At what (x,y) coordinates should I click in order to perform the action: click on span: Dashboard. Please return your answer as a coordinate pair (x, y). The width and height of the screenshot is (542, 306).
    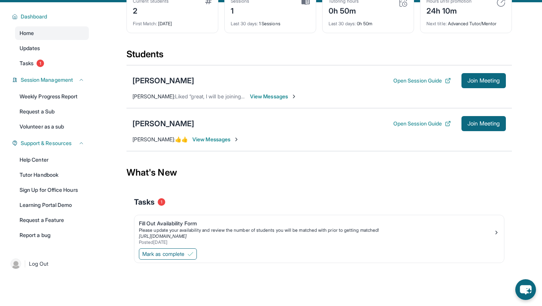
    Looking at the image, I should click on (34, 17).